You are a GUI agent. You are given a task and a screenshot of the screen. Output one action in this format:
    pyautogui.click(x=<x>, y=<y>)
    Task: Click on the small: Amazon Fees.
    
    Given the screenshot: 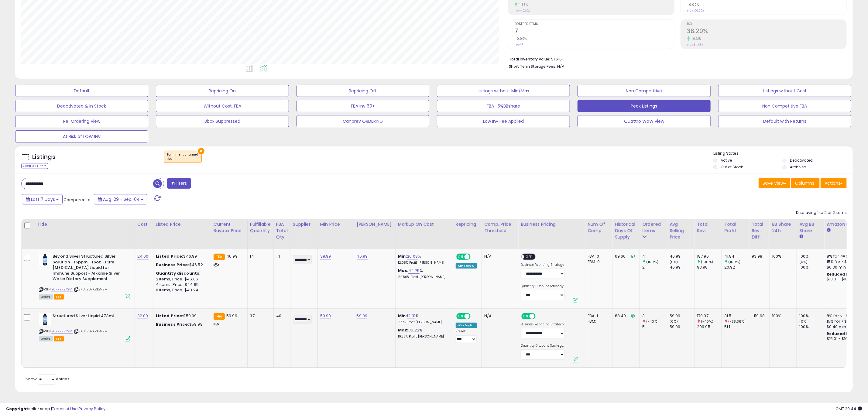 What is the action you would take?
    pyautogui.click(x=829, y=230)
    